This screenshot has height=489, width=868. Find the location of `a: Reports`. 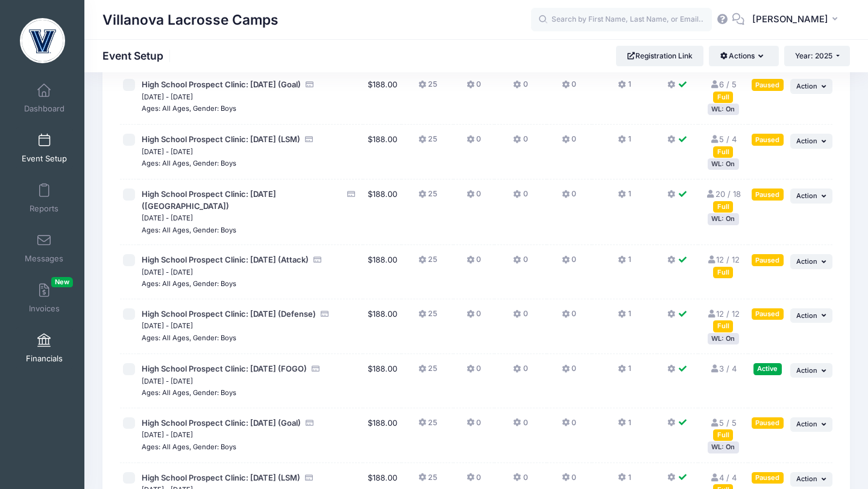

a: Reports is located at coordinates (44, 198).